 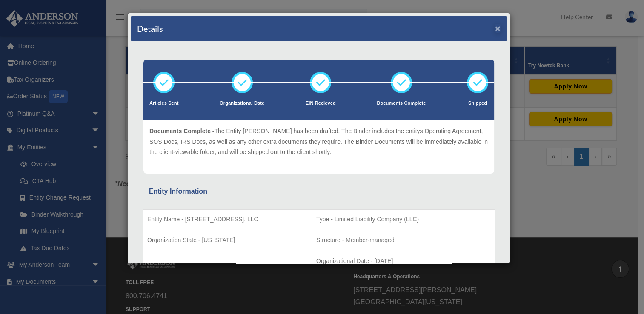 I want to click on p: Shipped, so click(x=478, y=104).